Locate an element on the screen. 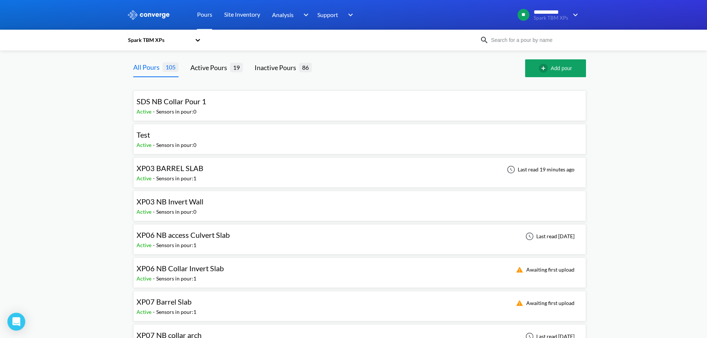  span: Support is located at coordinates (328, 14).